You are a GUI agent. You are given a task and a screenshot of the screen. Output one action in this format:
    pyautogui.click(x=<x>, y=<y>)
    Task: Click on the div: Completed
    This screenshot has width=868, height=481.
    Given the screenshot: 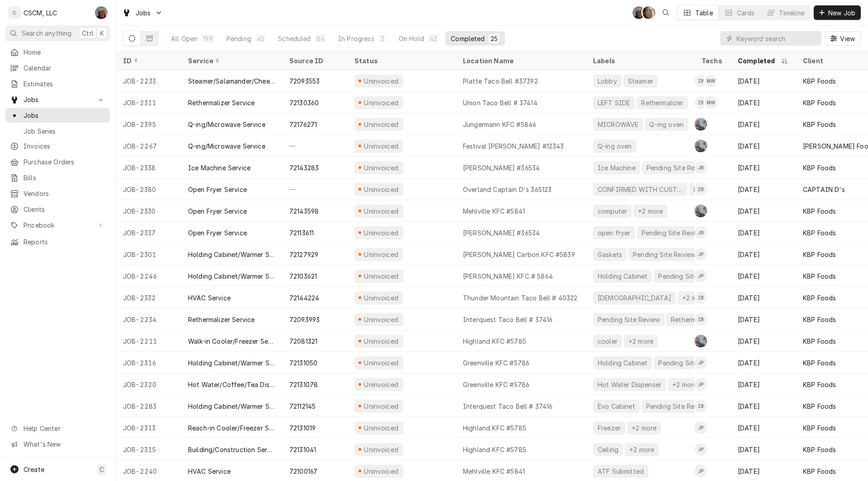 What is the action you would take?
    pyautogui.click(x=759, y=61)
    